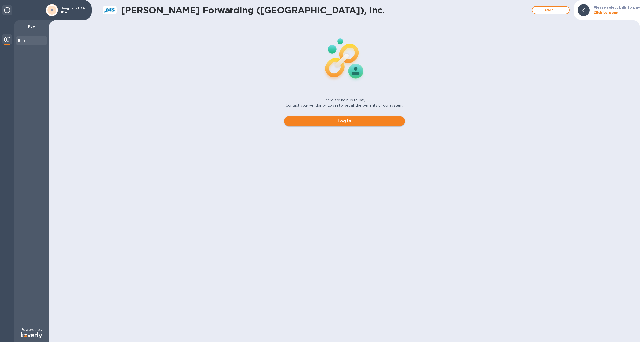  What do you see at coordinates (31, 27) in the screenshot?
I see `p: Pay` at bounding box center [31, 27].